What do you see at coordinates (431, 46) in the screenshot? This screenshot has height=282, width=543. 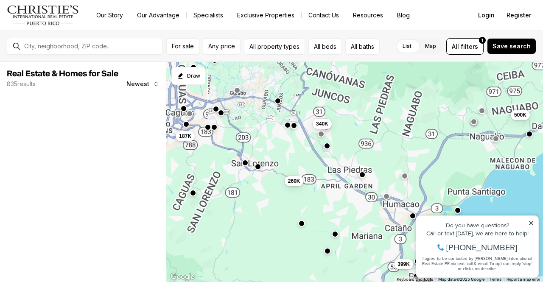 I see `label: Map` at bounding box center [431, 46].